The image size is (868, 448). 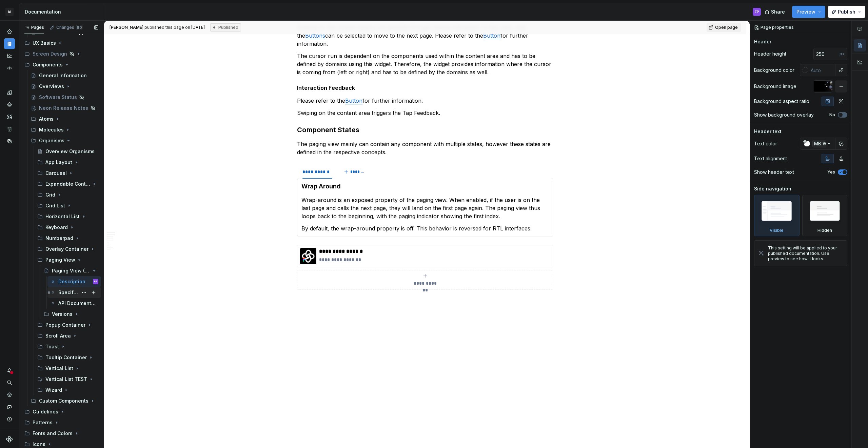 I want to click on div: Background color, so click(x=774, y=70).